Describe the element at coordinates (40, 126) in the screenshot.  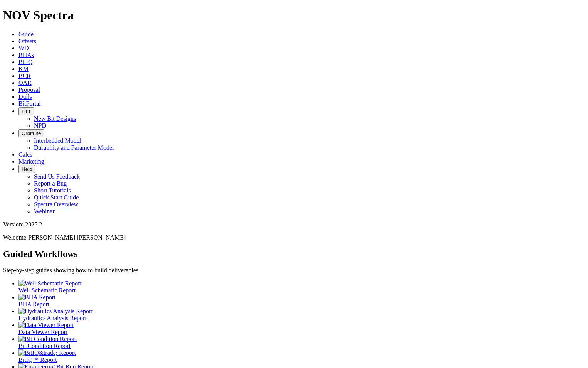
I see `a: NPD` at that location.